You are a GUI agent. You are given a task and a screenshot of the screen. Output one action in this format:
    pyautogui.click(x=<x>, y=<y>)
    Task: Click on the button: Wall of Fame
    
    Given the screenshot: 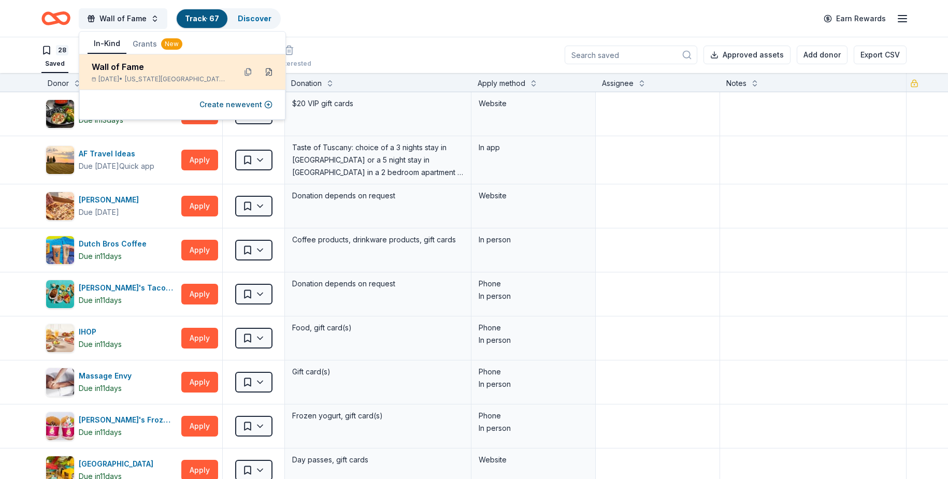 What is the action you would take?
    pyautogui.click(x=123, y=19)
    